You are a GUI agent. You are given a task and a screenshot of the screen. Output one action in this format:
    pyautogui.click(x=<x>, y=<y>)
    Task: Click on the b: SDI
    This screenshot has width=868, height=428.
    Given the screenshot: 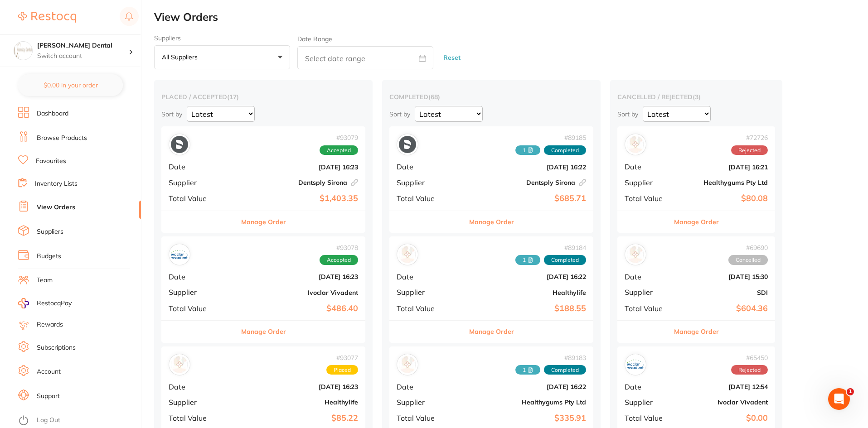 What is the action you would take?
    pyautogui.click(x=723, y=292)
    